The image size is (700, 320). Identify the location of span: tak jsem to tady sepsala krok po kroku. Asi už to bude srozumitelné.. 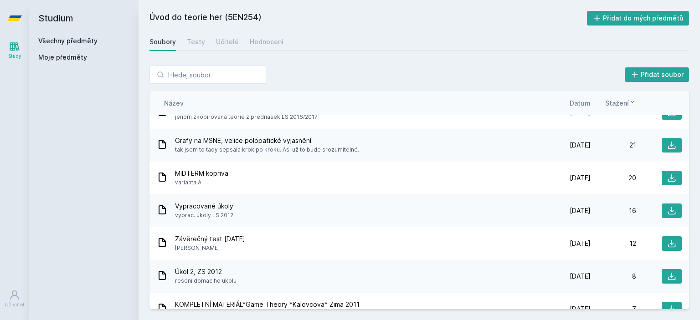
(267, 150).